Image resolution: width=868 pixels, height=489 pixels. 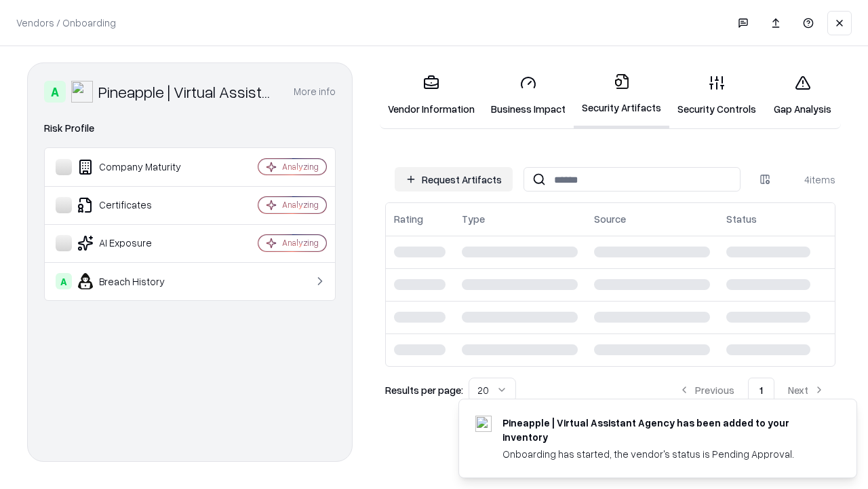 What do you see at coordinates (528, 95) in the screenshot?
I see `a: Business Impact` at bounding box center [528, 95].